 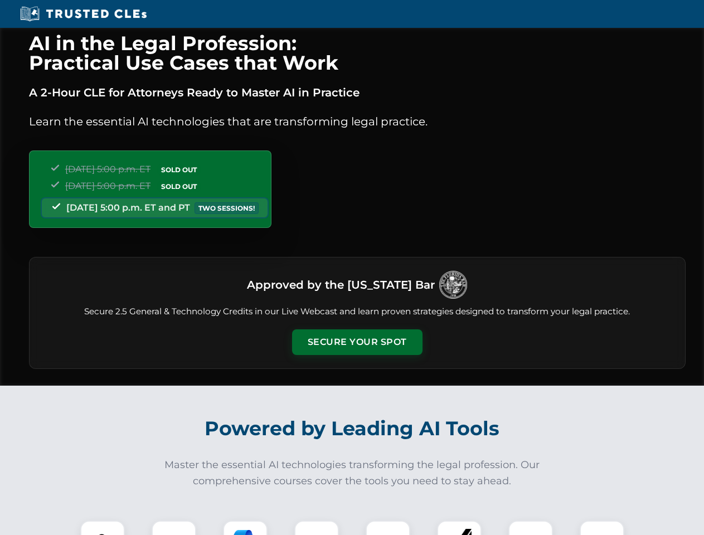 I want to click on p: A 2-Hour CLE for Attorneys Ready to Master AI in Practice, so click(x=357, y=93).